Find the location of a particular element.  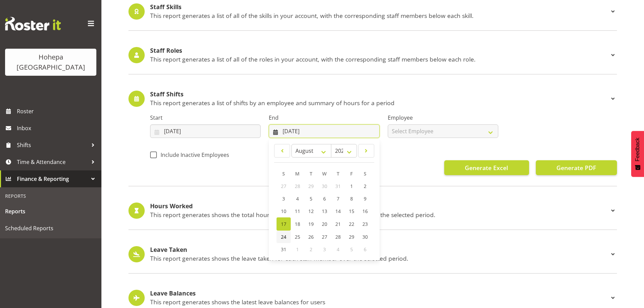

a: 27 is located at coordinates (324, 237).